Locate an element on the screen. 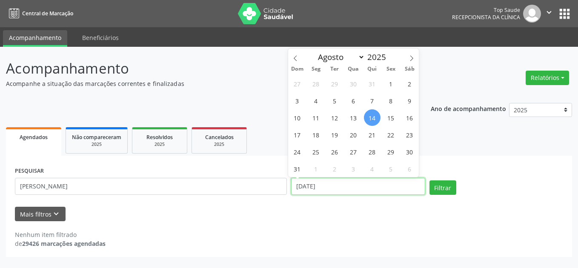  label: PESQUISAR is located at coordinates (29, 171).